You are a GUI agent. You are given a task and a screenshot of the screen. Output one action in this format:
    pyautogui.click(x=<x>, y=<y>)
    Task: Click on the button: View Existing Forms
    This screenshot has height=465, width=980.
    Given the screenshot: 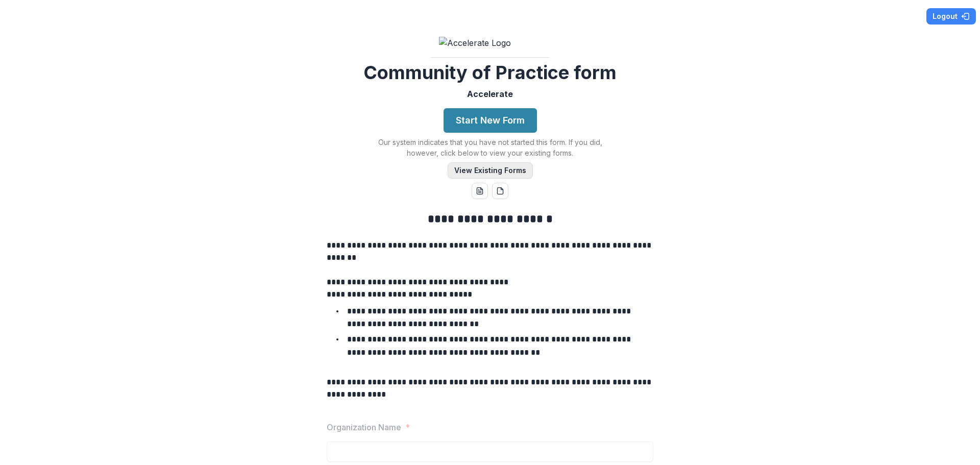 What is the action you would take?
    pyautogui.click(x=490, y=171)
    